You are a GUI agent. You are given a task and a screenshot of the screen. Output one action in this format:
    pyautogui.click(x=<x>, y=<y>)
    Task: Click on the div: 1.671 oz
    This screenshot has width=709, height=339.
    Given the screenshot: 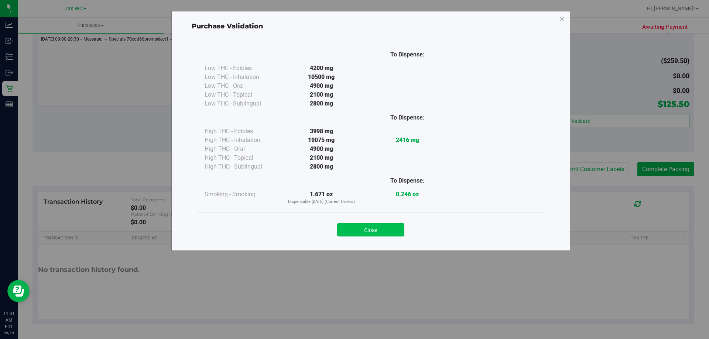 What is the action you would take?
    pyautogui.click(x=321, y=198)
    